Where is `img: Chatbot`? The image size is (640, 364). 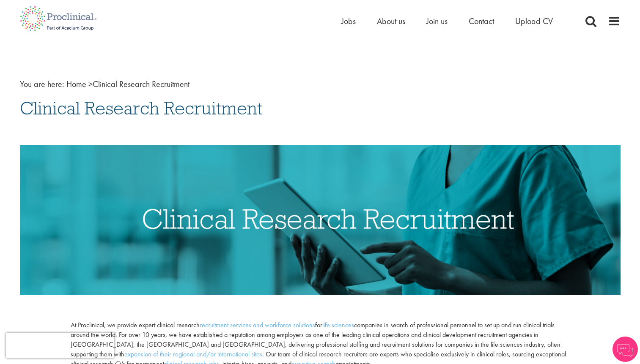 img: Chatbot is located at coordinates (625, 349).